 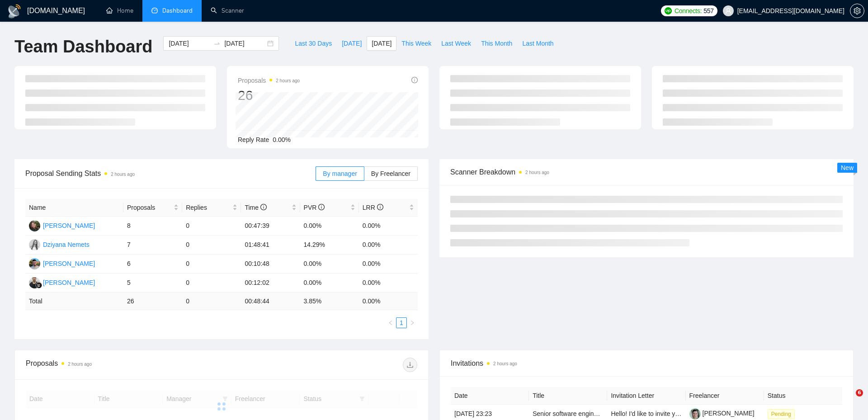 What do you see at coordinates (211, 207) in the screenshot?
I see `th: Replies` at bounding box center [211, 207].